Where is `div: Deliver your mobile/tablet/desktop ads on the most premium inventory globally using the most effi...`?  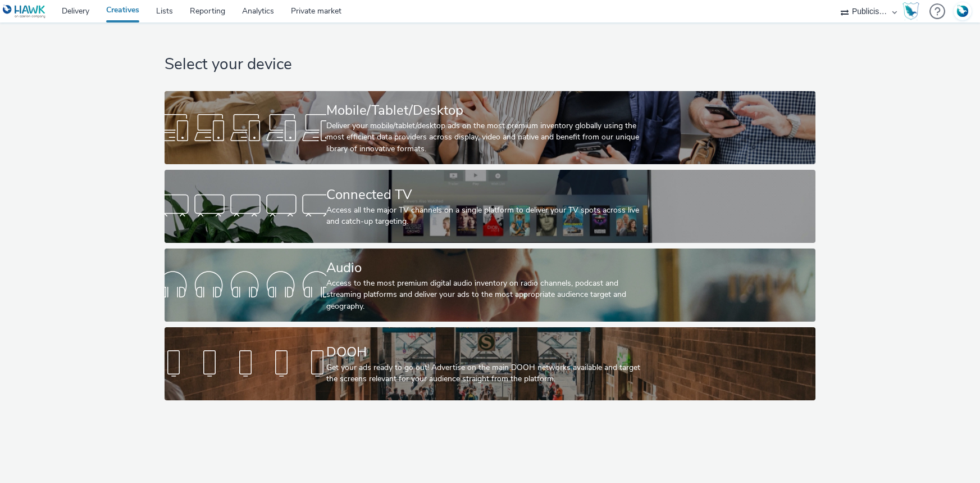
div: Deliver your mobile/tablet/desktop ads on the most premium inventory globally using the most effi... is located at coordinates (488, 137).